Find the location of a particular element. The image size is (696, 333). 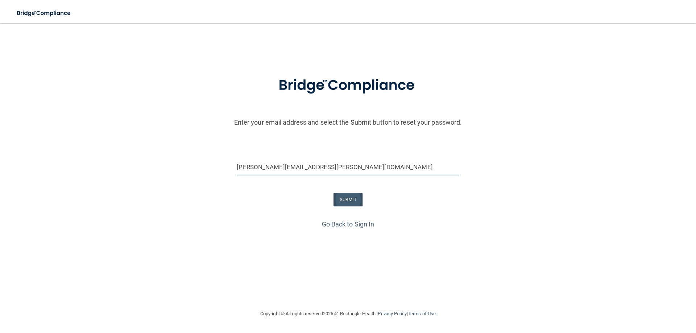

a: Go Back to Sign In is located at coordinates (348, 224).